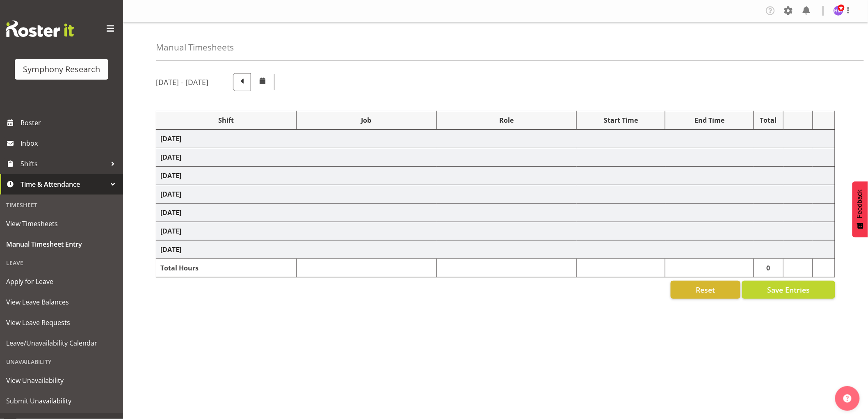 The height and width of the screenshot is (419, 868). What do you see at coordinates (62, 381) in the screenshot?
I see `a: View Unavailability` at bounding box center [62, 381].